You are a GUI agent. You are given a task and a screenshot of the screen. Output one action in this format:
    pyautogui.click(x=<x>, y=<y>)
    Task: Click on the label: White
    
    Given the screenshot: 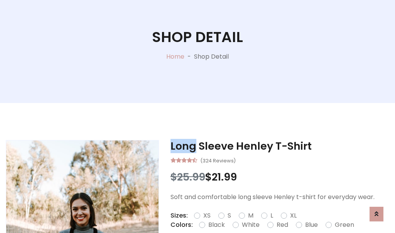 What is the action you would take?
    pyautogui.click(x=251, y=225)
    